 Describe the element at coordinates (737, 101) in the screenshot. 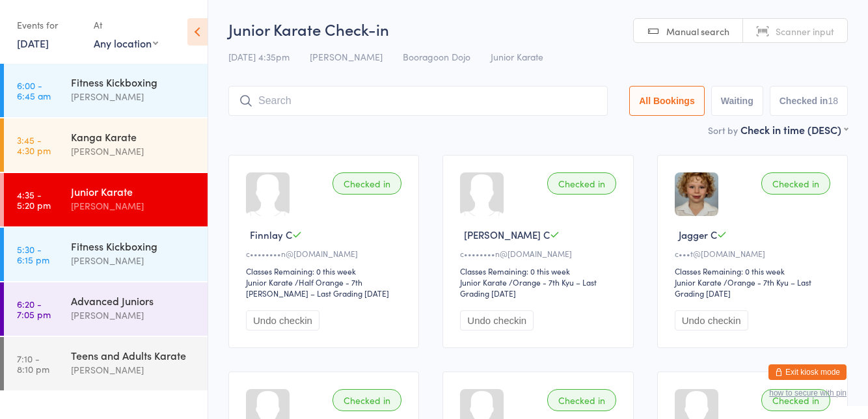

I see `button: Waiting` at that location.